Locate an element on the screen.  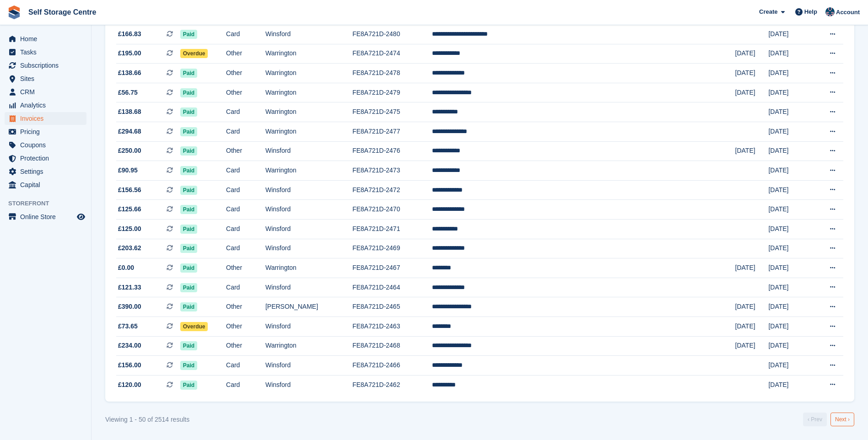
td: FE8A721D-2466 is located at coordinates (392, 365).